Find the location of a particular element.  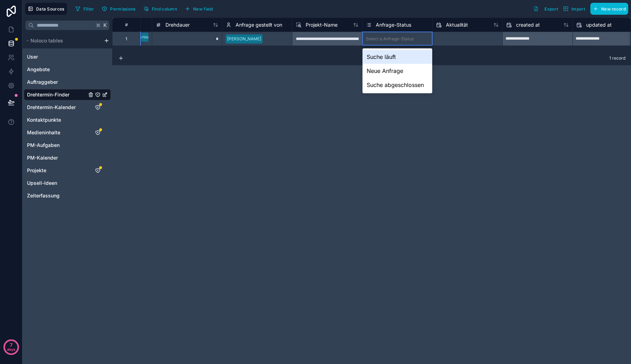

div: PM-Kalender is located at coordinates (67, 158).